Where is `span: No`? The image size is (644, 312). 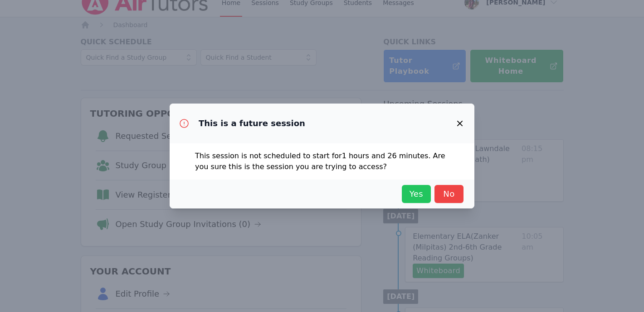 span: No is located at coordinates (449, 194).